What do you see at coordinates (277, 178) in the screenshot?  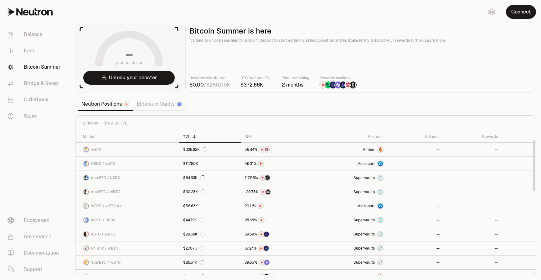 I see `button: NTRNStructured Points` at bounding box center [277, 178].